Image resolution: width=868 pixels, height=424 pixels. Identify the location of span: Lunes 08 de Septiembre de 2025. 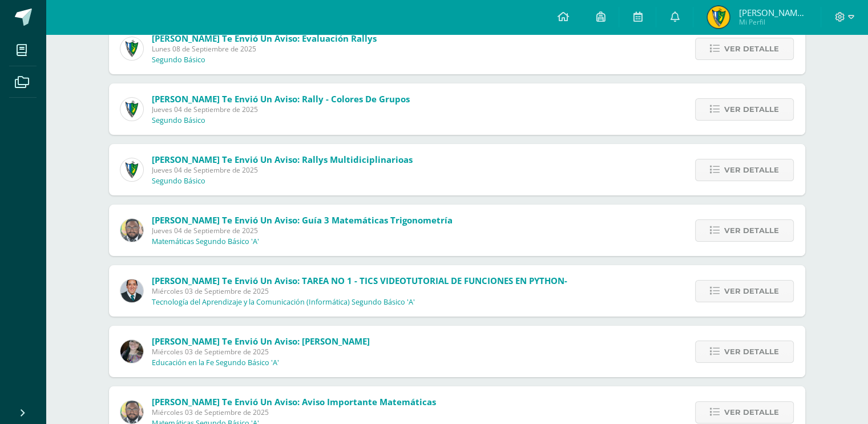
(265, 48).